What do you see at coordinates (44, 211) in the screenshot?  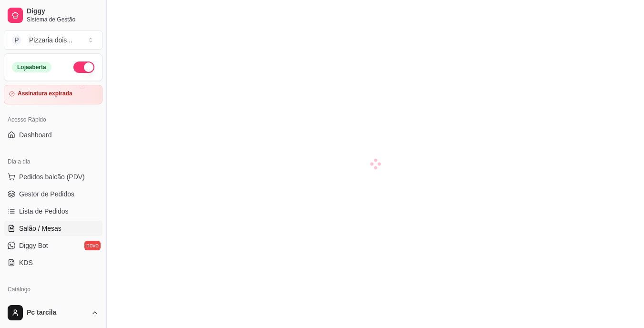 I see `span: Lista de Pedidos` at bounding box center [44, 211].